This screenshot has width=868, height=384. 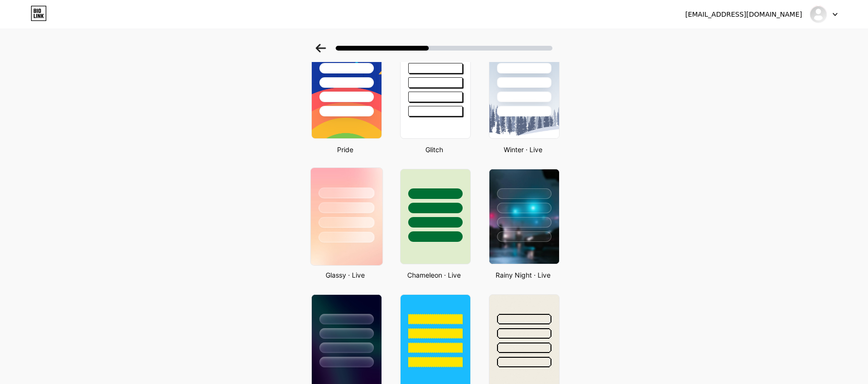 I want to click on div: Chameleon · Live, so click(x=434, y=275).